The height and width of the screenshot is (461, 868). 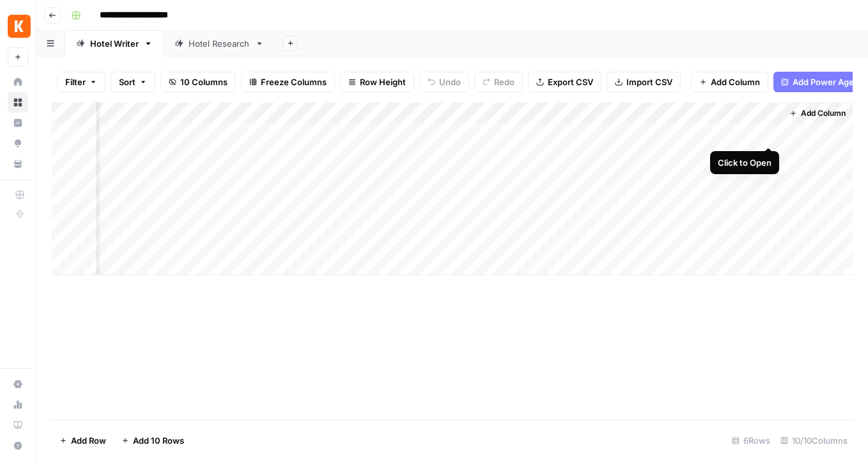 What do you see at coordinates (383, 82) in the screenshot?
I see `span: Row Height` at bounding box center [383, 82].